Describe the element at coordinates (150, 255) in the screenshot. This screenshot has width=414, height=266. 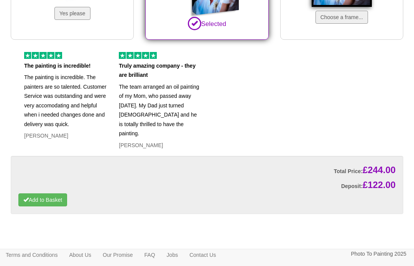
I see `a: FAQ` at that location.